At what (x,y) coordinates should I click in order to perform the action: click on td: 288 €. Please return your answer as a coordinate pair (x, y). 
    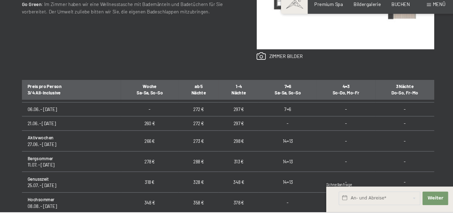
    Looking at the image, I should click on (199, 168).